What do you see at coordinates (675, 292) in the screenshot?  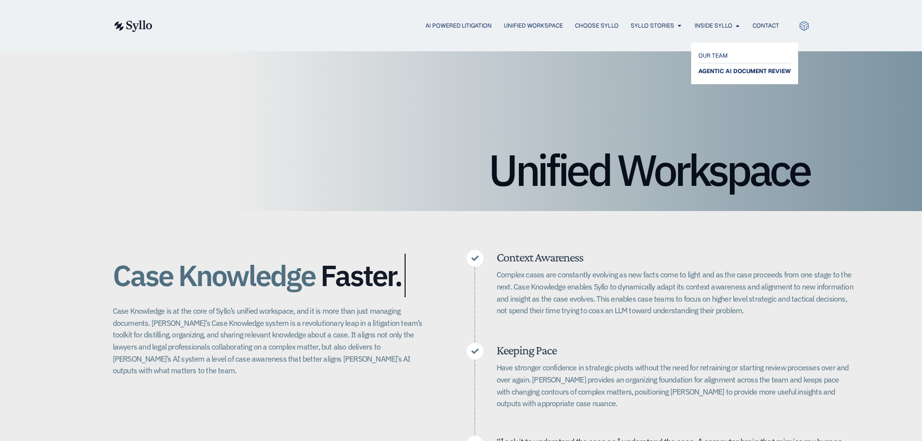 I see `p: Complex cases are constantly evolving as new facts come to light and as the case proceeds from on...` at bounding box center [675, 292].